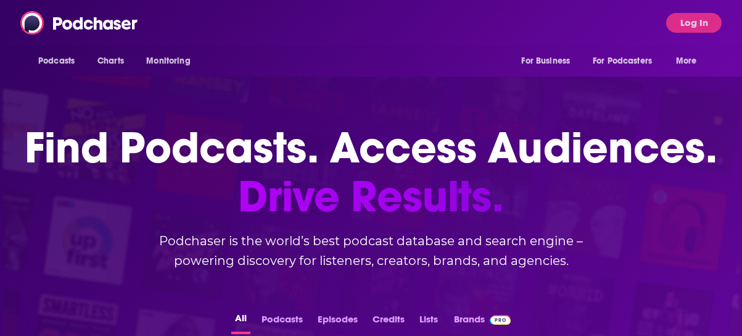 The width and height of the screenshot is (742, 336). What do you see at coordinates (482, 321) in the screenshot?
I see `a: BrandsPodchaser Pro` at bounding box center [482, 321].